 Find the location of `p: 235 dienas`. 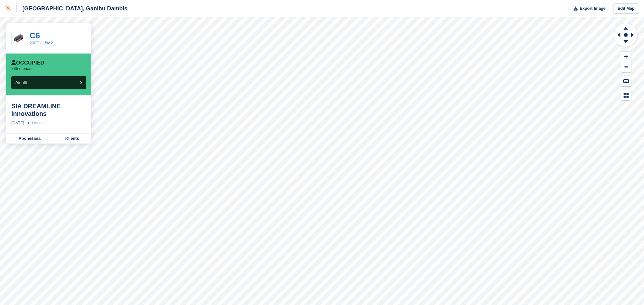

p: 235 dienas is located at coordinates (21, 69).